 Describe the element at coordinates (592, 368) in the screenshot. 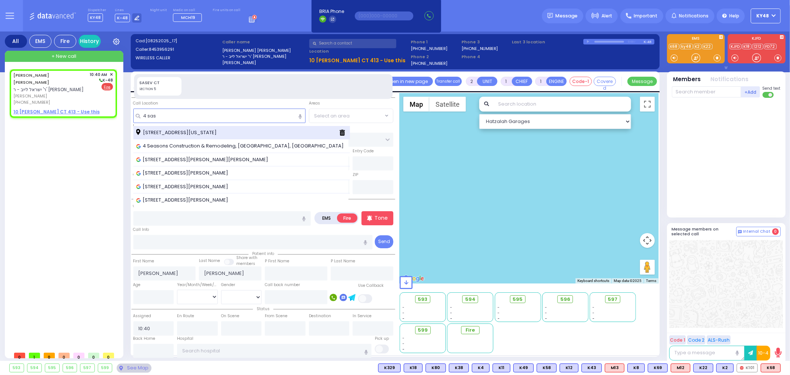

I see `div: K43` at that location.